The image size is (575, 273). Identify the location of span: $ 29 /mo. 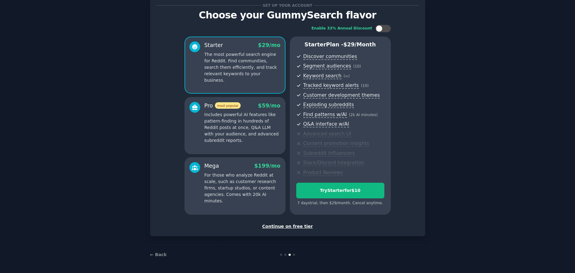
(269, 45).